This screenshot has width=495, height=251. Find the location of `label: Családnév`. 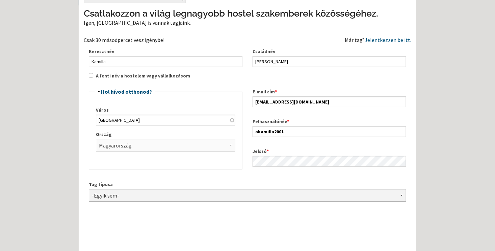

label: Családnév is located at coordinates (329, 51).